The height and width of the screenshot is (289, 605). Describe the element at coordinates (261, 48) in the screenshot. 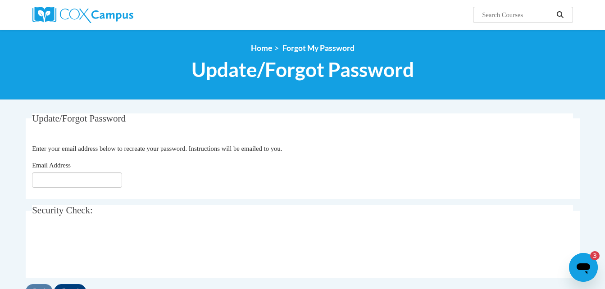

I see `a: Home` at that location.